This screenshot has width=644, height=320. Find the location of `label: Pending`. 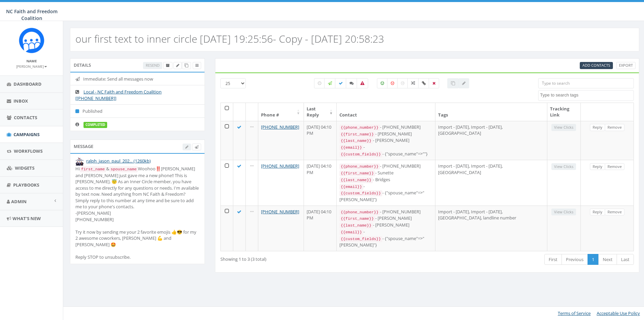

label: Pending is located at coordinates (320, 83).